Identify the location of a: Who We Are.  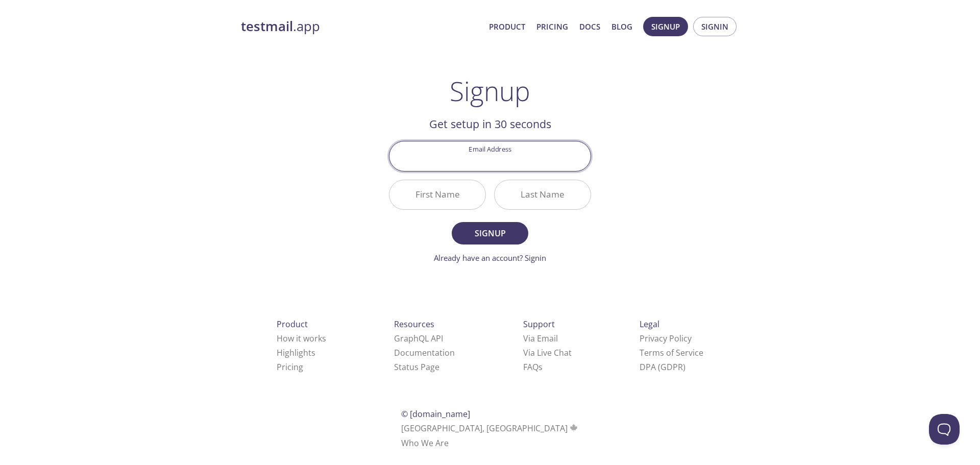
(425, 444).